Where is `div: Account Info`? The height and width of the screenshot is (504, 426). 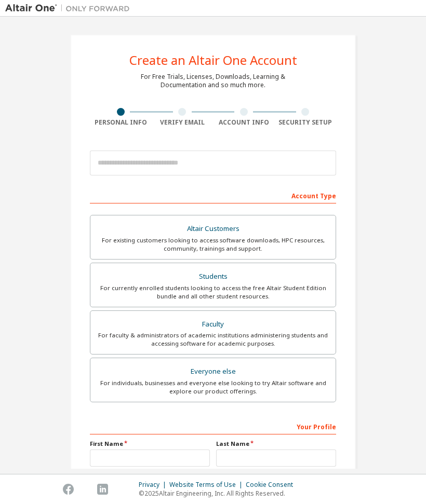 div: Account Info is located at coordinates (243, 123).